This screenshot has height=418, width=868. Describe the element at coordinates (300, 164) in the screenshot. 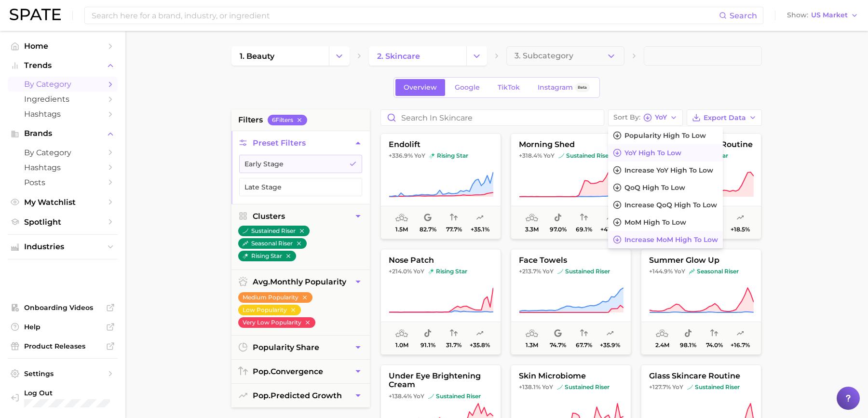

I see `button: Early Stage` at that location.